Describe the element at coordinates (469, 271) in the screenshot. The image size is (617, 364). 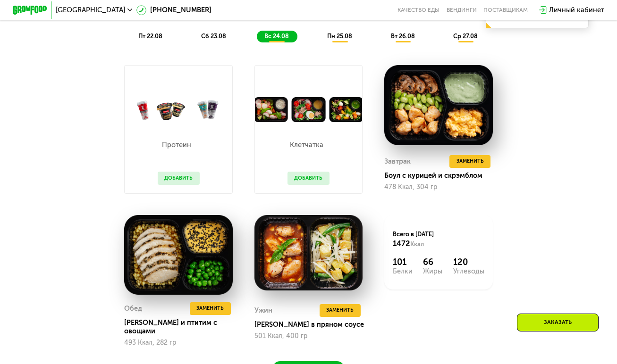
I see `div: Углеводы` at that location.